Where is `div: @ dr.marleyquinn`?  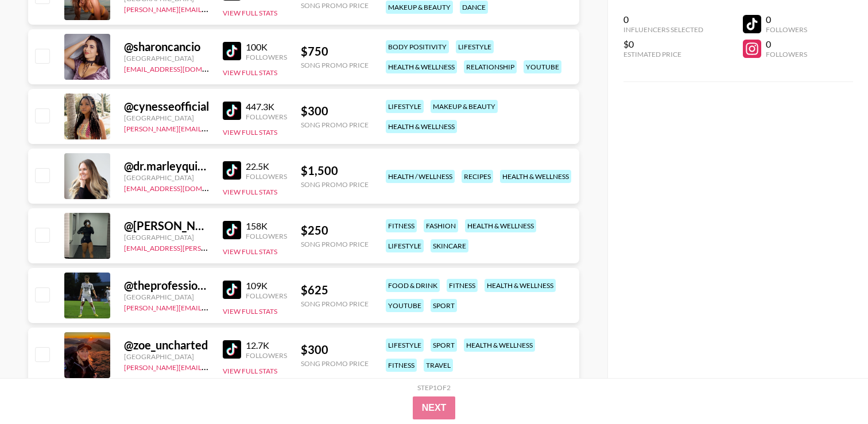
div: @ dr.marleyquinn is located at coordinates (167, 166).